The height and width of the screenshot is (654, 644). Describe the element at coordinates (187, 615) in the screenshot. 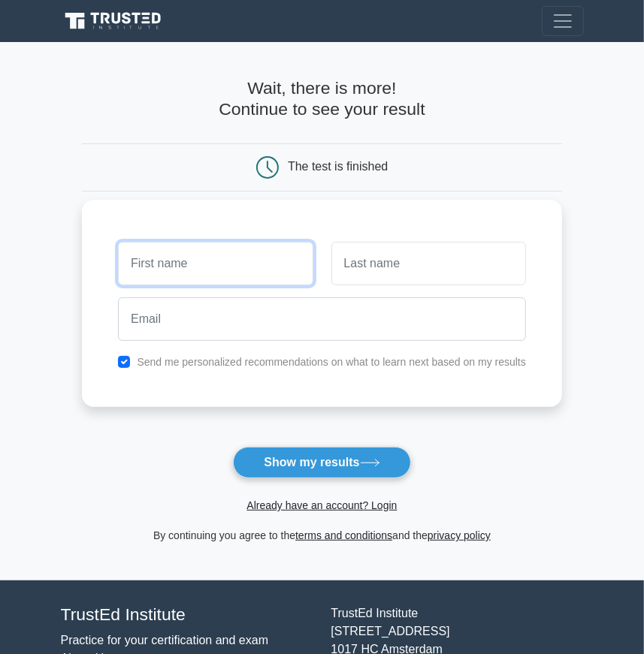

I see `h4: TrustEd Institute` at that location.